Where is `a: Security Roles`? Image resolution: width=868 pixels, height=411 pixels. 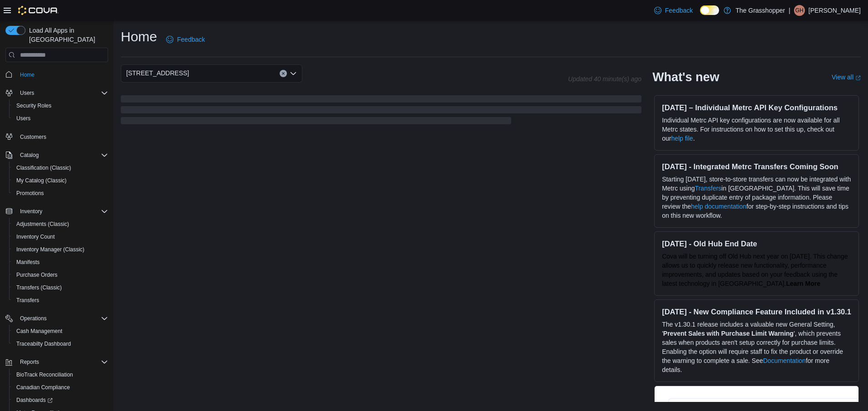
a: Security Roles is located at coordinates (33, 105).